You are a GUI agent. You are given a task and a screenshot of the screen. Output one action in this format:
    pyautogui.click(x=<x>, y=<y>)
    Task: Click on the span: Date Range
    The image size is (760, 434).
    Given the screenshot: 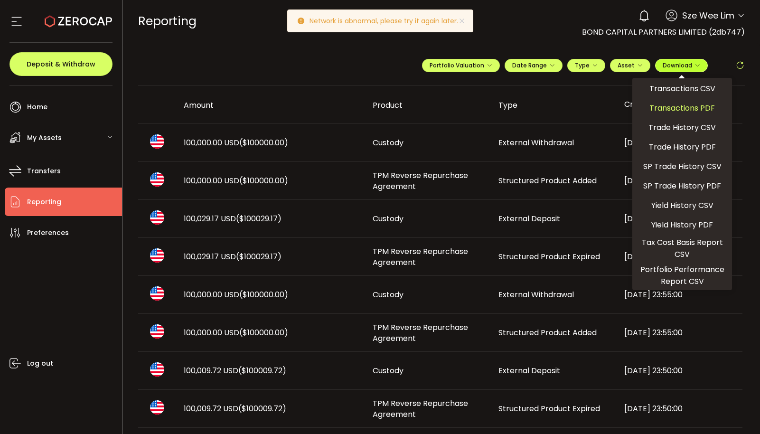 What is the action you would take?
    pyautogui.click(x=533, y=65)
    